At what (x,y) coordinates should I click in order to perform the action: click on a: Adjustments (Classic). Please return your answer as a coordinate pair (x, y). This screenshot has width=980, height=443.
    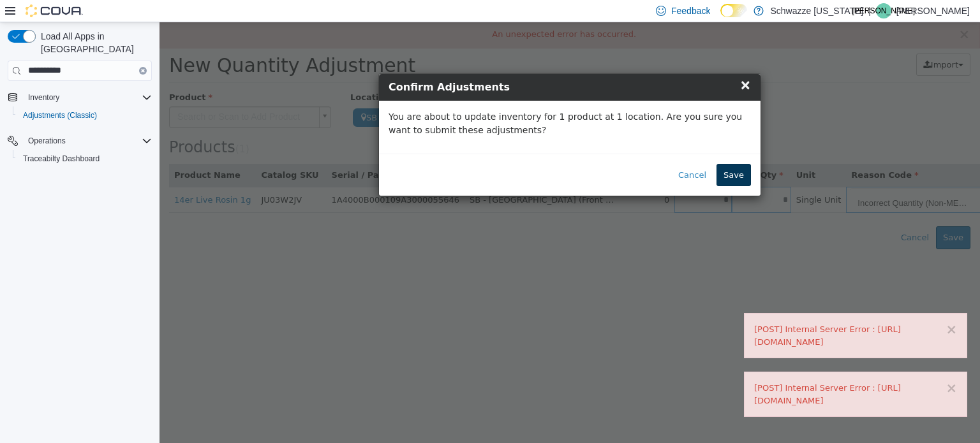
    Looking at the image, I should click on (60, 116).